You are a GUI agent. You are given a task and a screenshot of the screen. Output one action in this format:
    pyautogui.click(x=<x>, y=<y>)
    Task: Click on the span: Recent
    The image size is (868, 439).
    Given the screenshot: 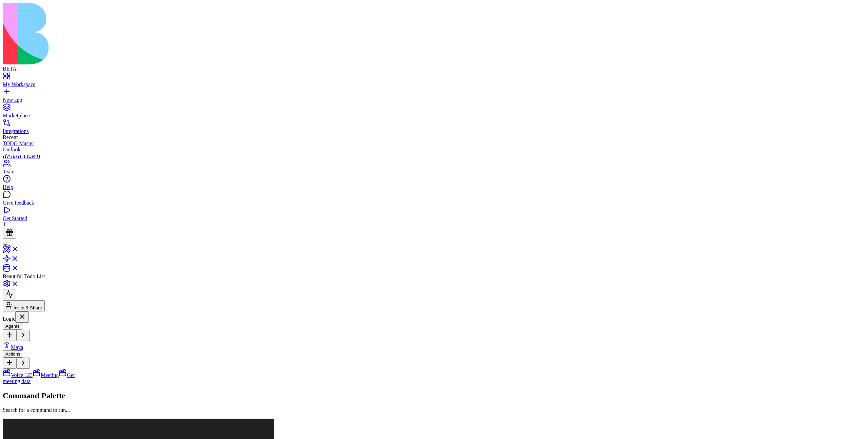 What is the action you would take?
    pyautogui.click(x=10, y=137)
    